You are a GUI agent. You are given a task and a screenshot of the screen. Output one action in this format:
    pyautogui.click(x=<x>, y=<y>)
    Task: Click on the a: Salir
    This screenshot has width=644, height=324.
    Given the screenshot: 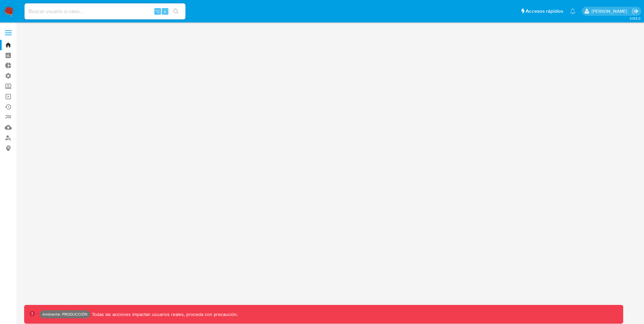 What is the action you would take?
    pyautogui.click(x=636, y=11)
    